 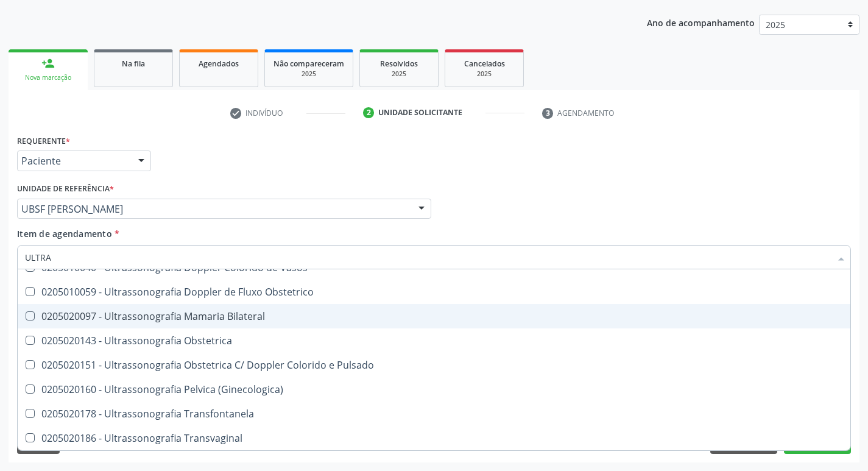 I want to click on div: 0205020143 - Ultrassonografia Obstetrica, so click(x=434, y=340).